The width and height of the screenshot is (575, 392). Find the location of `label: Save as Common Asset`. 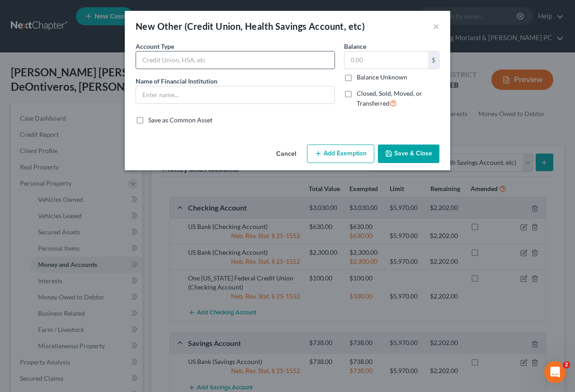

label: Save as Common Asset is located at coordinates (180, 120).